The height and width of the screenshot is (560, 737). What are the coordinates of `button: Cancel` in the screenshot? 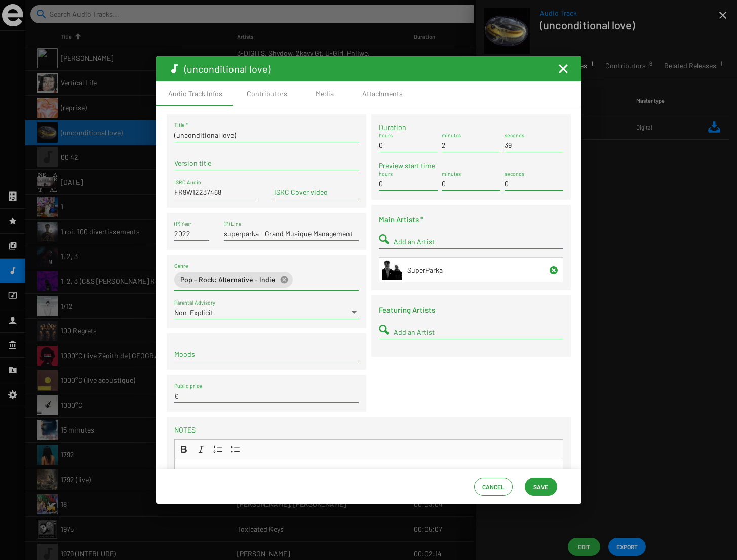 It's located at (494, 487).